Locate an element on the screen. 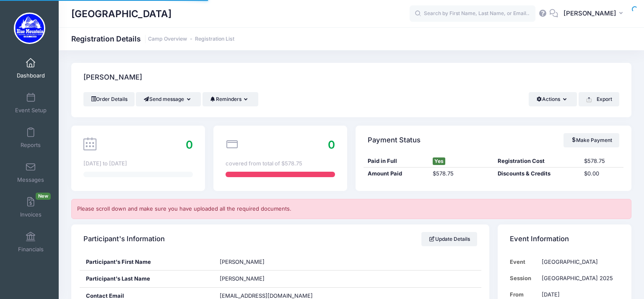  span: Event Setup is located at coordinates (30, 110).